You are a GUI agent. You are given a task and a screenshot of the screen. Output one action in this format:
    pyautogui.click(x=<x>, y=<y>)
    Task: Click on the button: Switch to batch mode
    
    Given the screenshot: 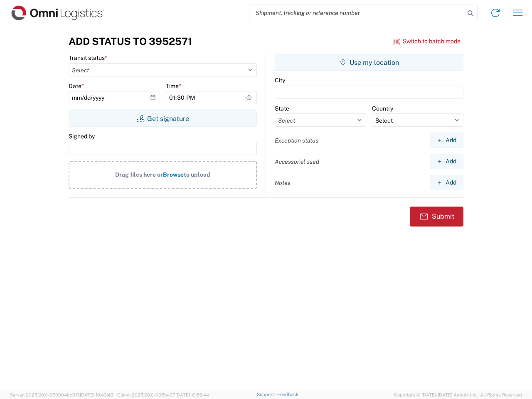 What is the action you would take?
    pyautogui.click(x=426, y=41)
    